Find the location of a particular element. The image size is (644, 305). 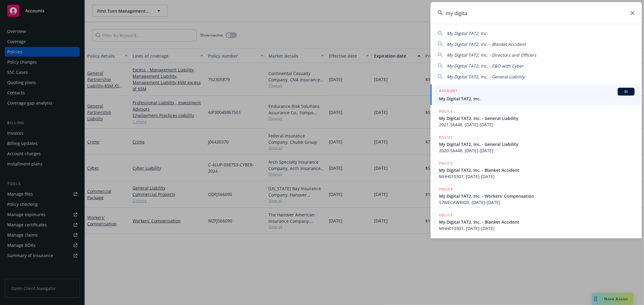

input: Search... is located at coordinates (536, 13).